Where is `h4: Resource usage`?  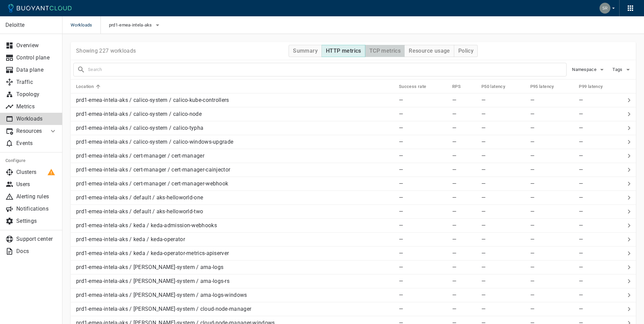
h4: Resource usage is located at coordinates (429, 51).